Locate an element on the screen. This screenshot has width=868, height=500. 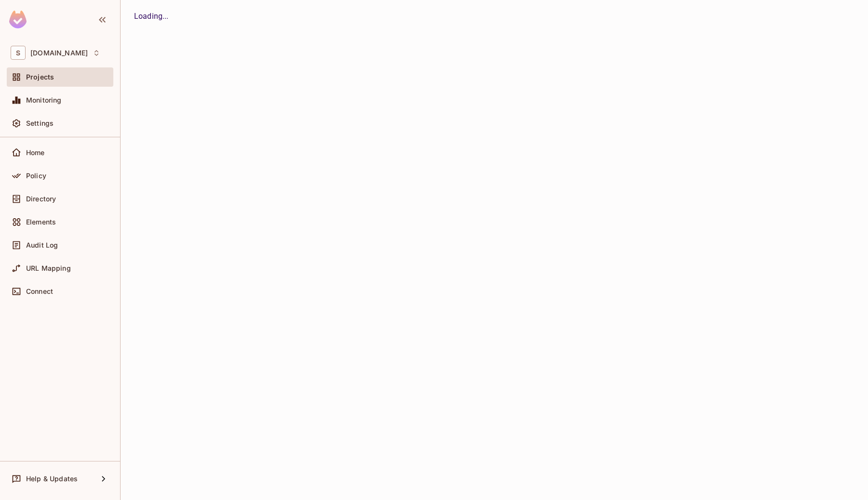
div: Loading... is located at coordinates (494, 16).